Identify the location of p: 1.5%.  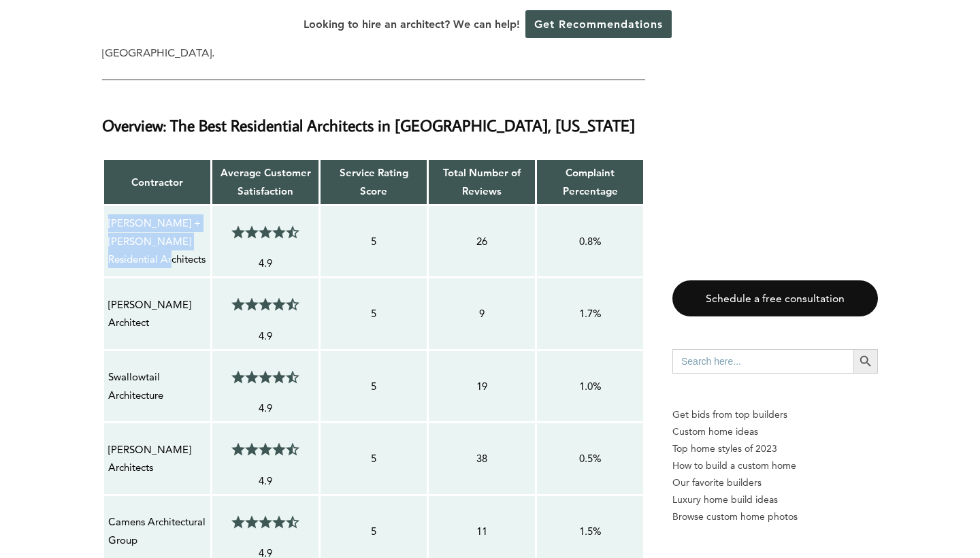
(590, 531).